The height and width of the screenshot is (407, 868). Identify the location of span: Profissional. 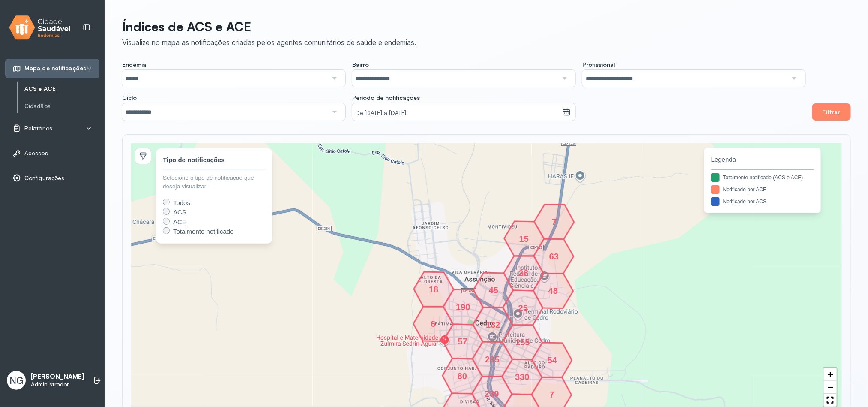
(599, 65).